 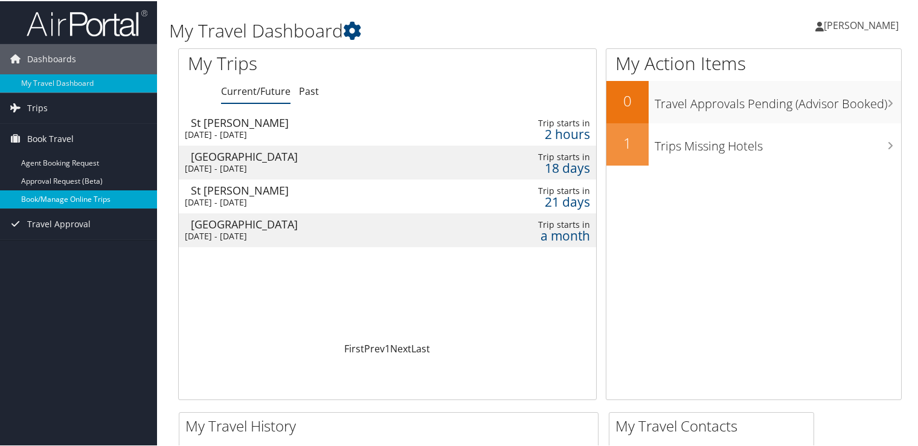 What do you see at coordinates (87, 22) in the screenshot?
I see `img: airportal-logo.png` at bounding box center [87, 22].